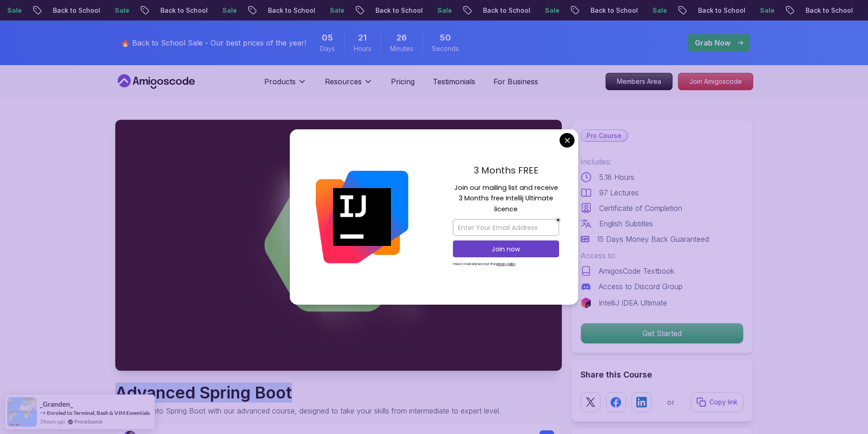 The image size is (868, 434). Describe the element at coordinates (53, 421) in the screenshot. I see `span: 3 hours ago` at that location.